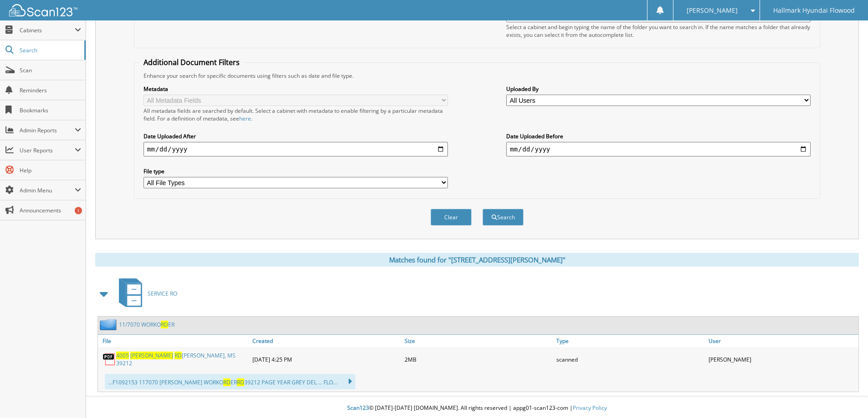  I want to click on span: Help, so click(50, 170).